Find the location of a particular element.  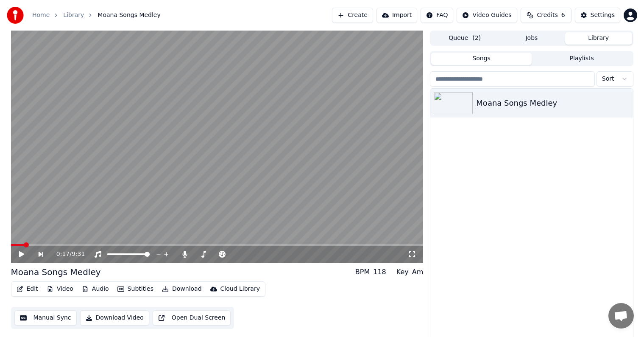

span: Credits is located at coordinates (547, 15).